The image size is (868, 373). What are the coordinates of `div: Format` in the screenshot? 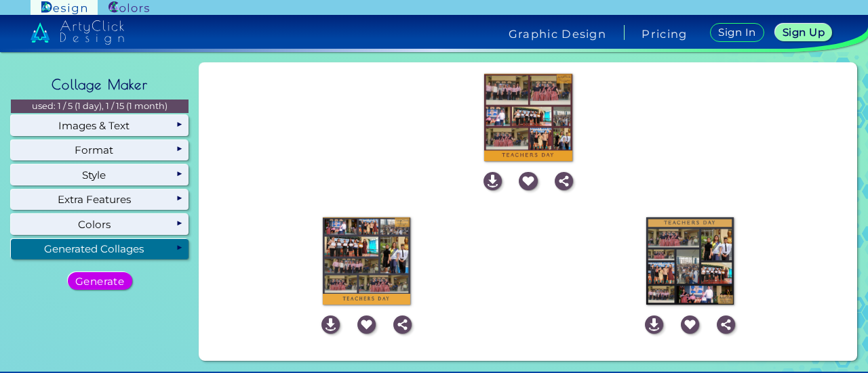 It's located at (100, 151).